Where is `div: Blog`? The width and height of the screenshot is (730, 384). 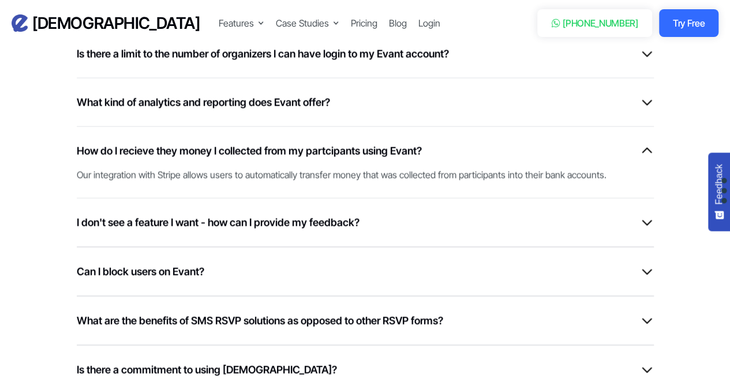 div: Blog is located at coordinates (397, 23).